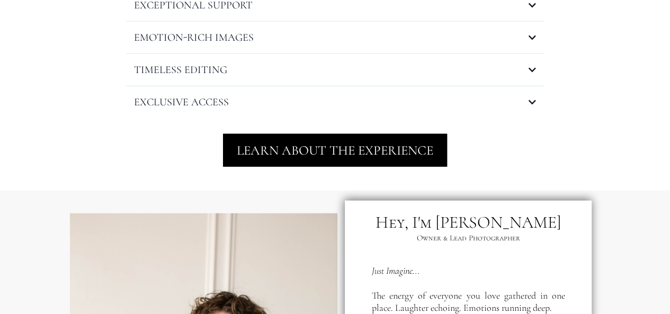 This screenshot has height=314, width=670. Describe the element at coordinates (468, 238) in the screenshot. I see `p: Owner & Lead Photographer` at that location.